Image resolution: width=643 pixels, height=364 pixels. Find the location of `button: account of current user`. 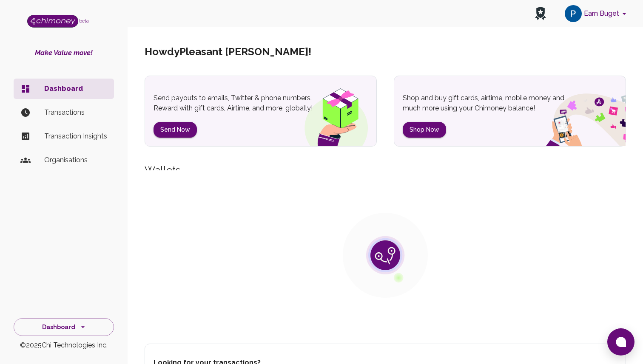

button: account of current user is located at coordinates (597, 14).